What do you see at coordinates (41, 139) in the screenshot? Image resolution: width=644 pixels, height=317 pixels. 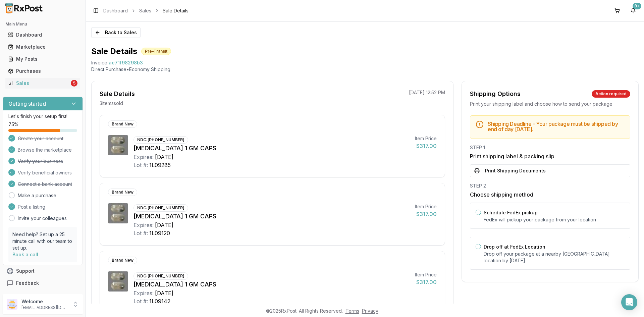 I see `span: Create your account` at bounding box center [41, 139].